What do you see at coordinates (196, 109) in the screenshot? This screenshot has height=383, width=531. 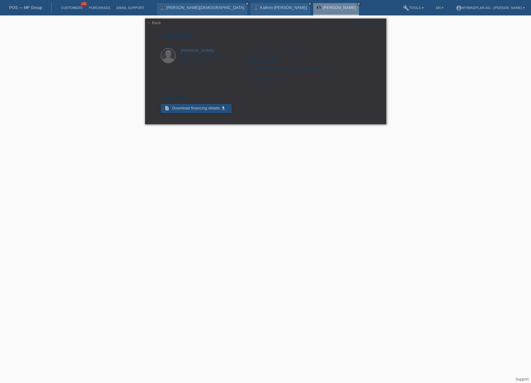 I see `a: description Download financing details get_app` at bounding box center [196, 109].